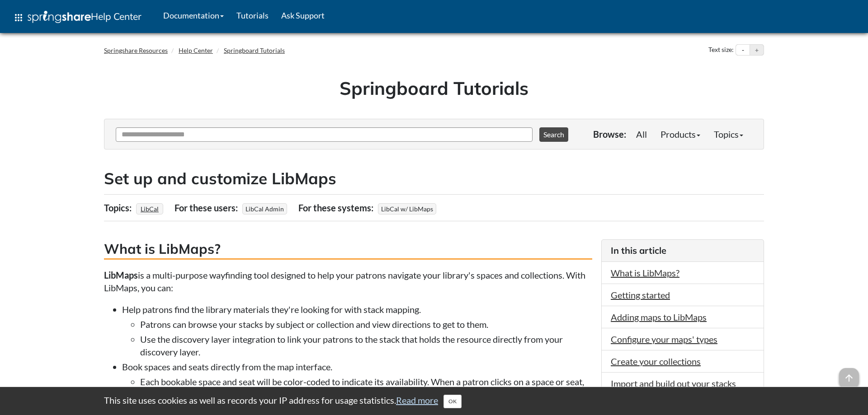  Describe the element at coordinates (18, 18) in the screenshot. I see `span: apps` at that location.